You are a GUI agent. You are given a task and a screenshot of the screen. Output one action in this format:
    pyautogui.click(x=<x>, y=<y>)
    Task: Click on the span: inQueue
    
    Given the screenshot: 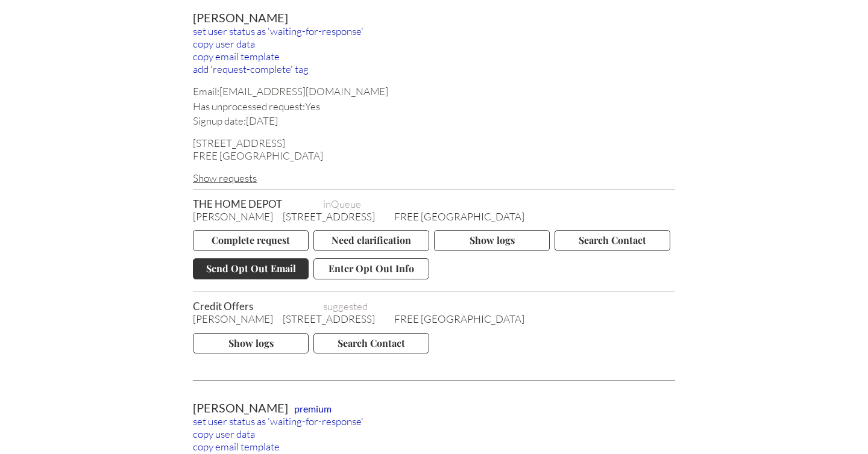 What is the action you would take?
    pyautogui.click(x=371, y=203)
    